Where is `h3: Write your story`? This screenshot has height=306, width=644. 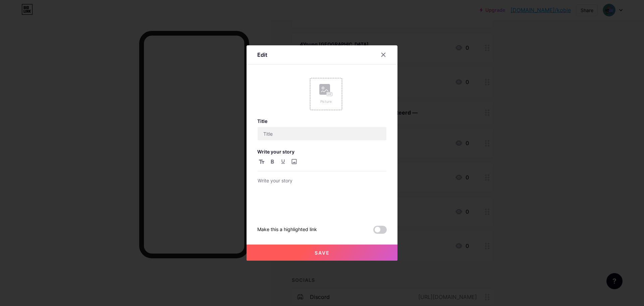
h3: Write your story is located at coordinates (322, 151).